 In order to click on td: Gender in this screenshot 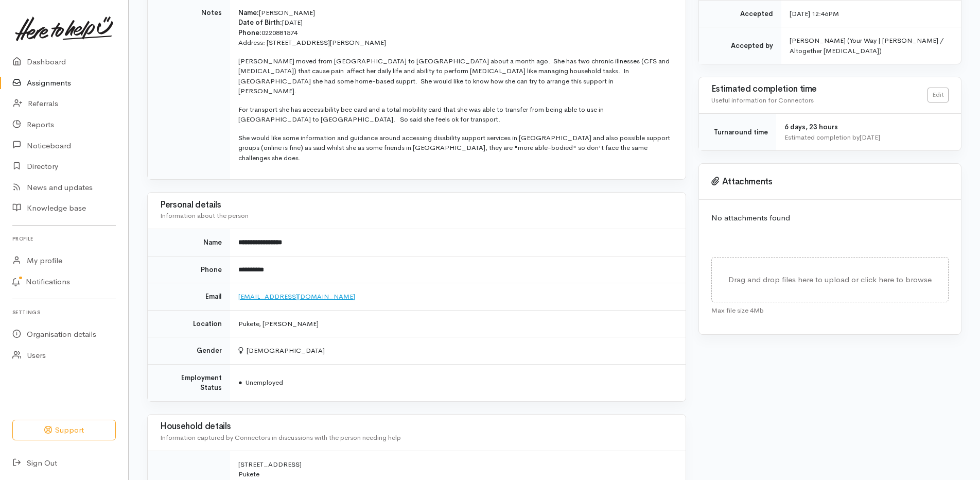, I will do `click(189, 350)`.